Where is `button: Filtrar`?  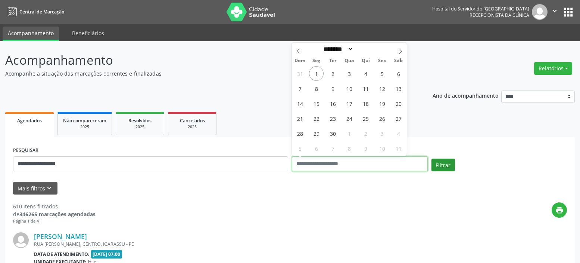 button: Filtrar is located at coordinates (443, 165).